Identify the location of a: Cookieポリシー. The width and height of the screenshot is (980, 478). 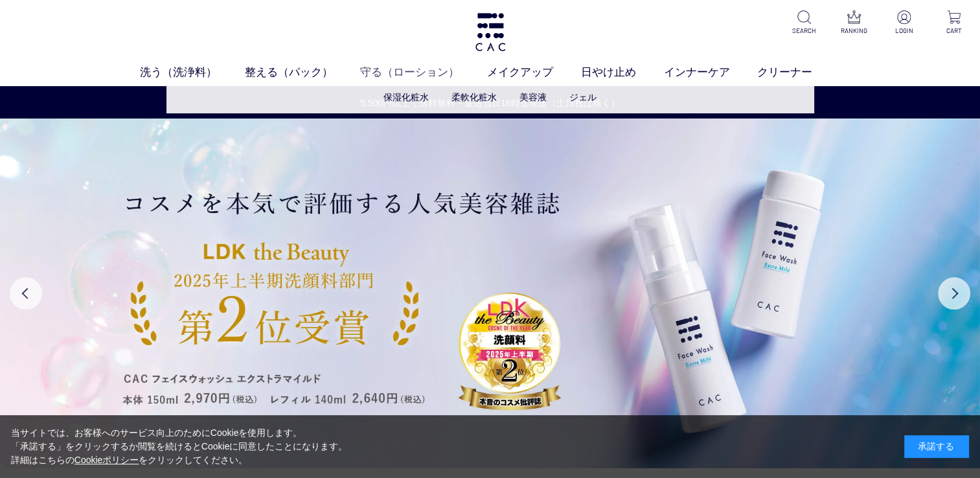
(107, 460).